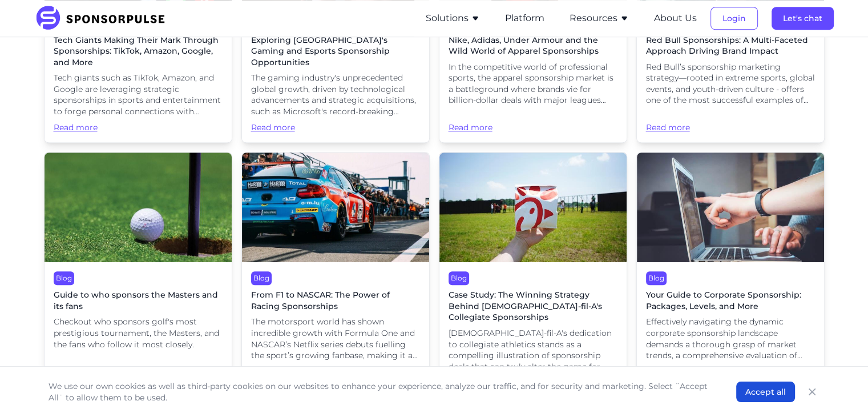 The width and height of the screenshot is (868, 417). I want to click on button: Platform, so click(525, 18).